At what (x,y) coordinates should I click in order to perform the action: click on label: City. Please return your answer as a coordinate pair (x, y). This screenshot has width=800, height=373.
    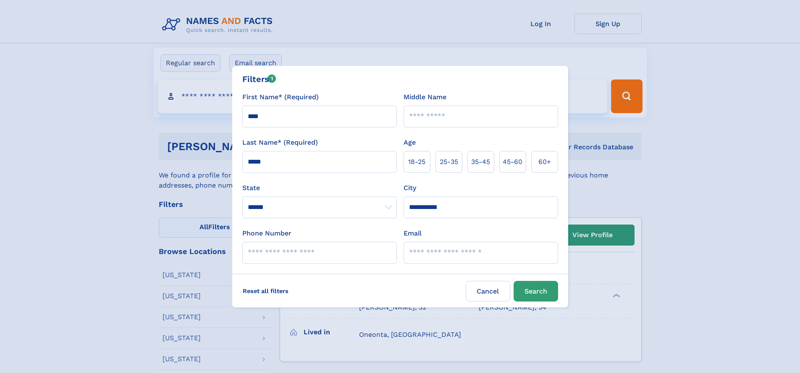
    Looking at the image, I should click on (410, 188).